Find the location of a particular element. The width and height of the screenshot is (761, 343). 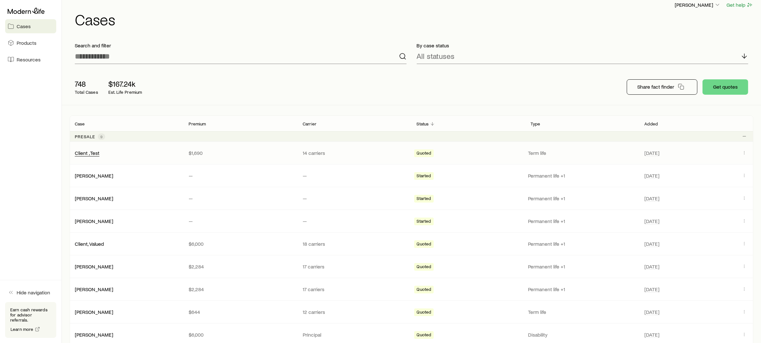

div: Client , Test is located at coordinates (87, 153).